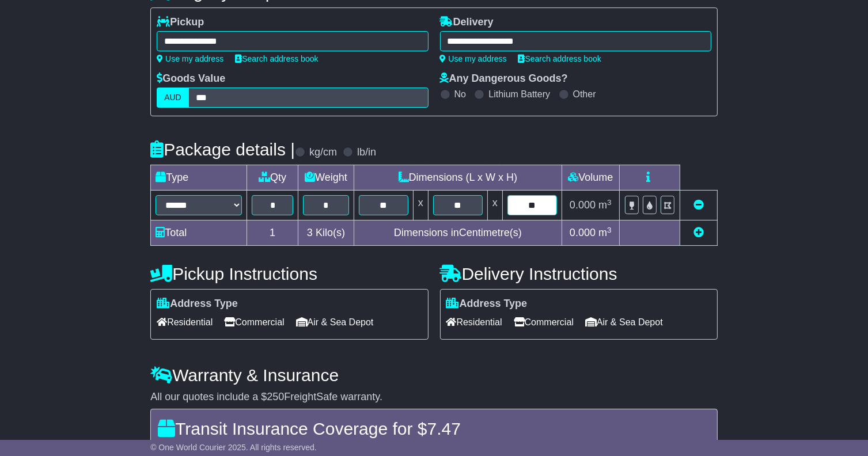 Image resolution: width=868 pixels, height=456 pixels. I want to click on label: Lithium Battery, so click(519, 94).